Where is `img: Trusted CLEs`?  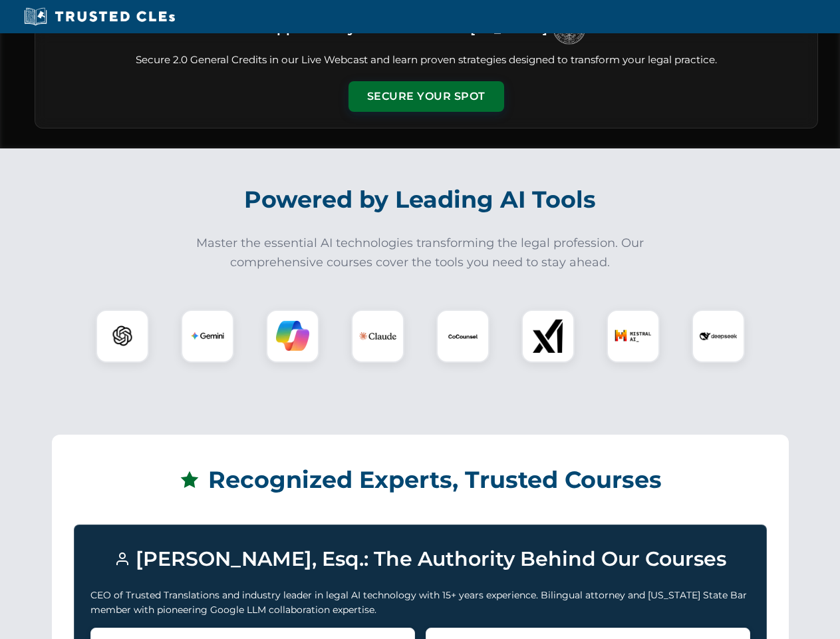
img: Trusted CLEs is located at coordinates (99, 17).